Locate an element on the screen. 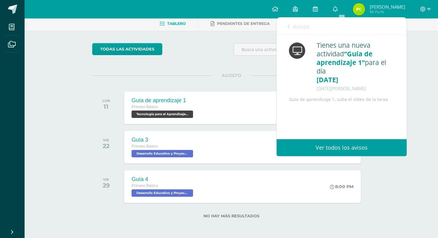 Image resolution: width=438 pixels, height=238 pixels. span: avisos sin leer is located at coordinates (376, 26).